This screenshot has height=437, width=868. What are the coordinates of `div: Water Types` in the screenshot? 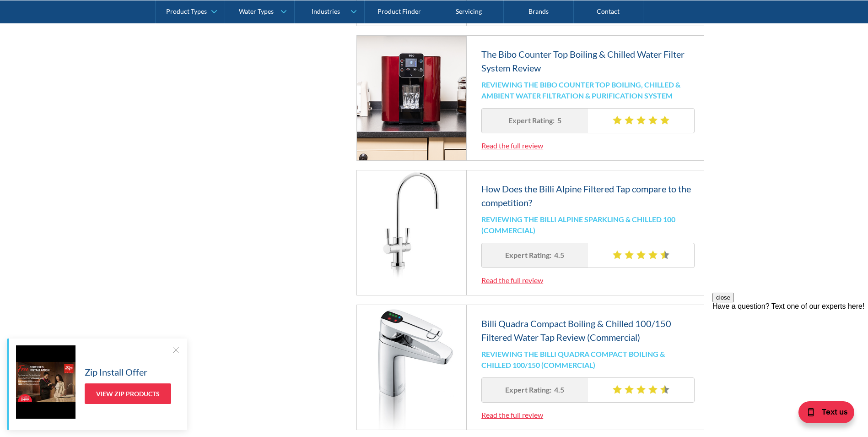 It's located at (256, 11).